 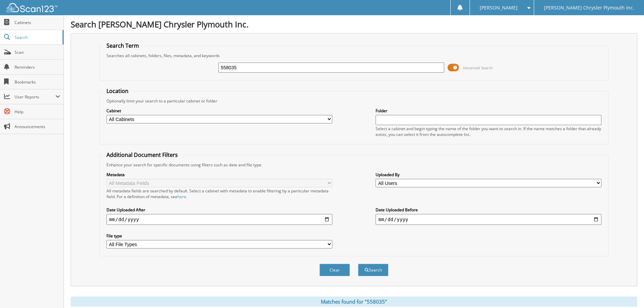 I want to click on button: Search, so click(x=373, y=270).